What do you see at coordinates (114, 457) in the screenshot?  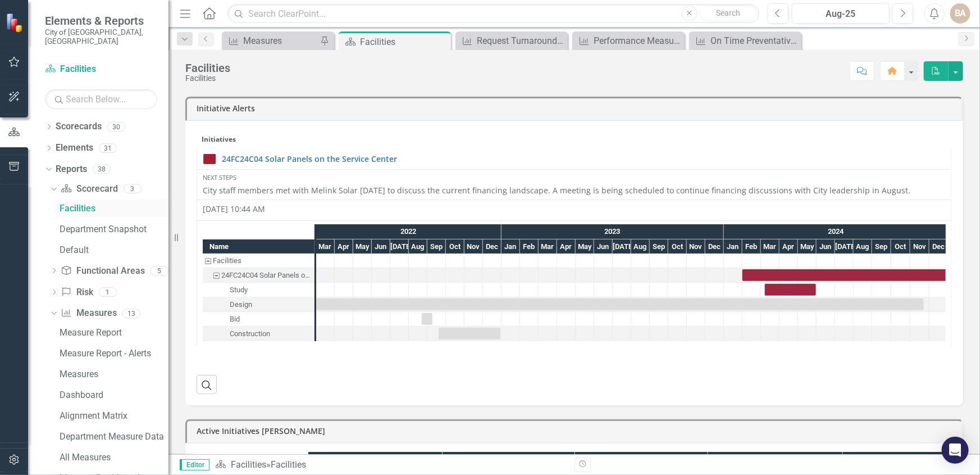 I see `div: All Measures` at bounding box center [114, 457].